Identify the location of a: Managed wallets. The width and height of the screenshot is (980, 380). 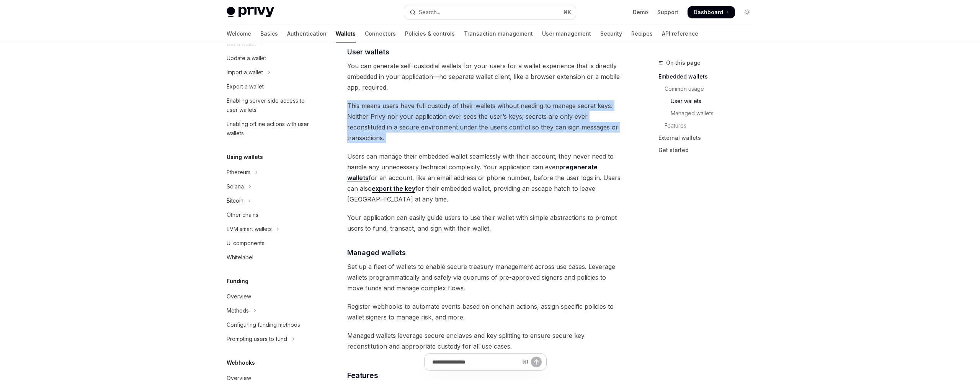
(709, 113).